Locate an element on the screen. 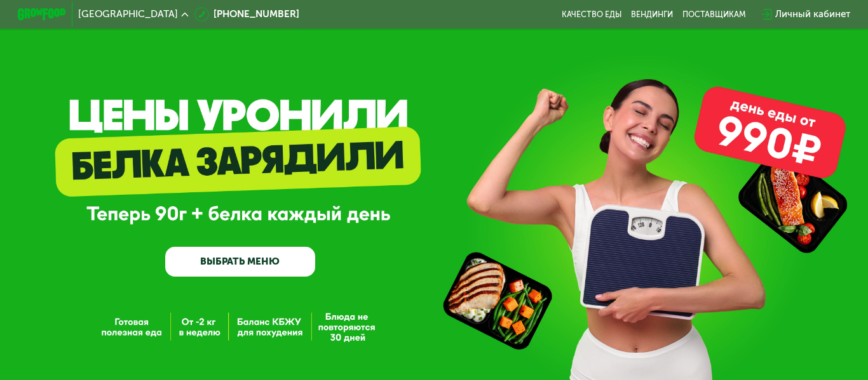 The height and width of the screenshot is (380, 868). a: ВЫБРАТЬ МЕНЮ is located at coordinates (240, 262).